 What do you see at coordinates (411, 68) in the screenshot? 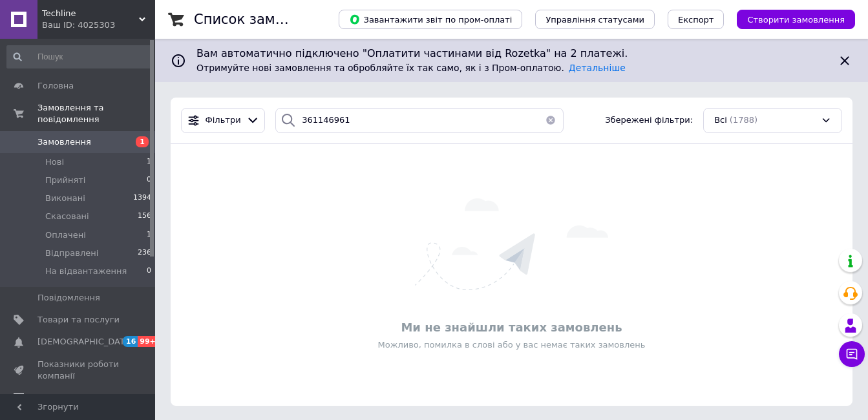
I see `span: Отримуйте нові замовлення та обробляйте їх так само, як і з Пром-оплатою.` at bounding box center [411, 68].